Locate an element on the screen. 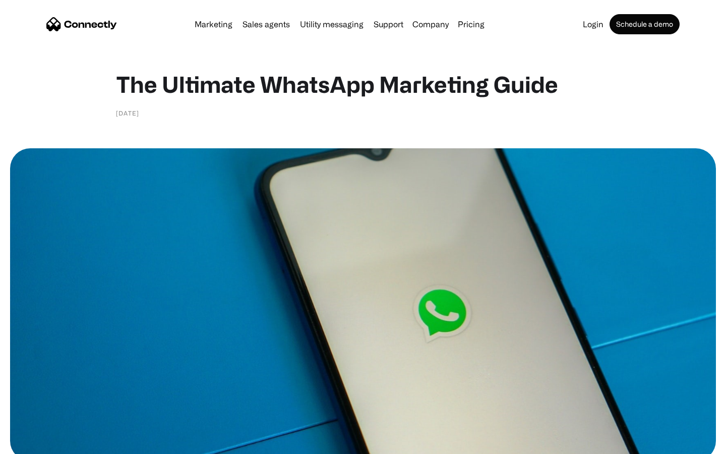  a: Schedule a demo is located at coordinates (644, 24).